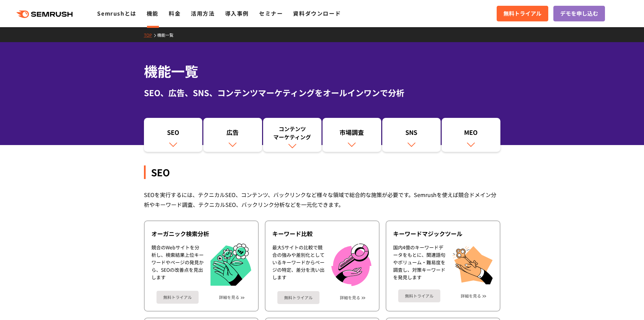 The width and height of the screenshot is (644, 320). What do you see at coordinates (292, 135) in the screenshot?
I see `a: コンテンツマーケティング` at bounding box center [292, 135].